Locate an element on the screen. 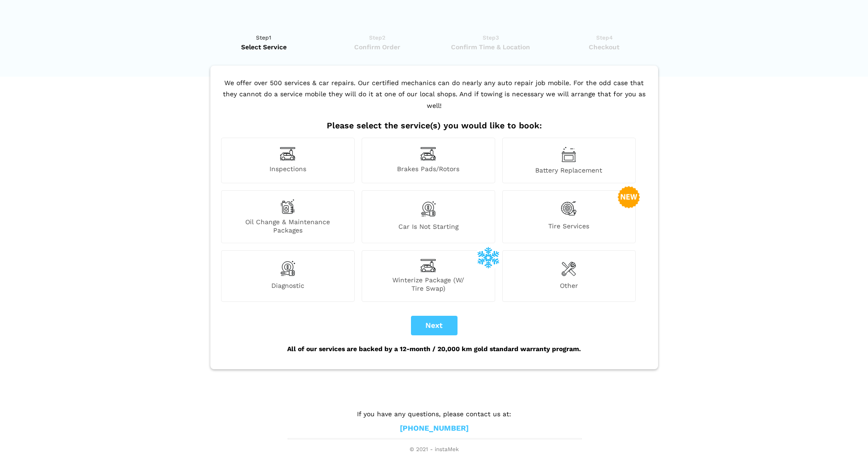 This screenshot has height=466, width=868. h2: Please select the service(s) you would like to book: is located at coordinates (434, 126).